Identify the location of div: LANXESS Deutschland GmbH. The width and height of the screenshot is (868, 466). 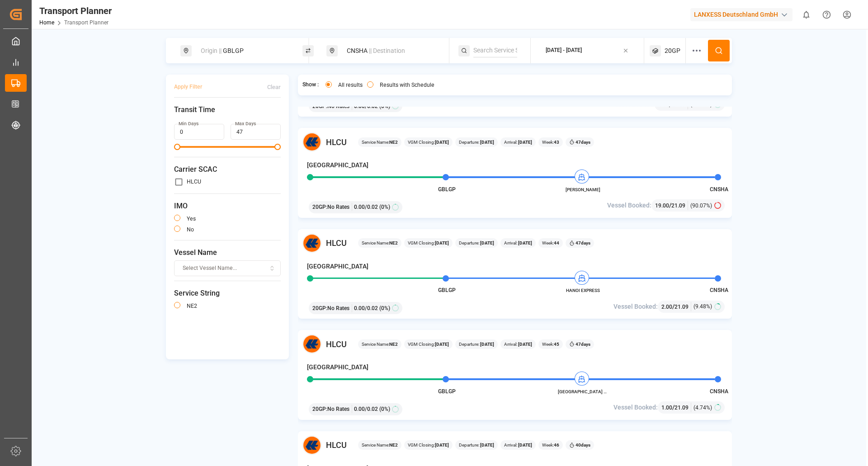
(742, 15).